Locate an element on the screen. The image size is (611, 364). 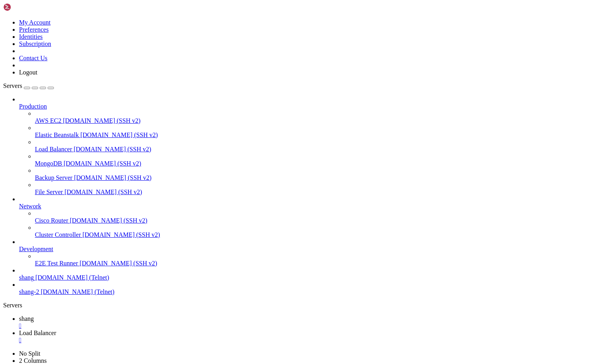
span: MongoDB is located at coordinates (48, 163).